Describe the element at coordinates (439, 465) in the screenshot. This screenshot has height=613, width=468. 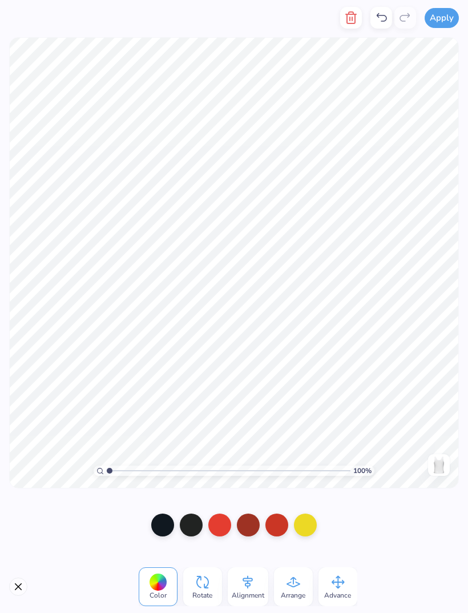
I see `img: Back` at that location.